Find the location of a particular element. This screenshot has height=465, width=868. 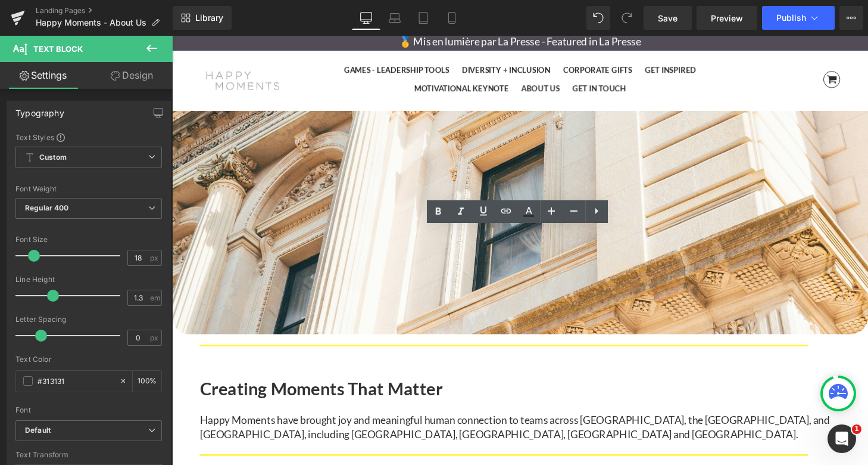

div: Letter Spacing is located at coordinates (89, 319).